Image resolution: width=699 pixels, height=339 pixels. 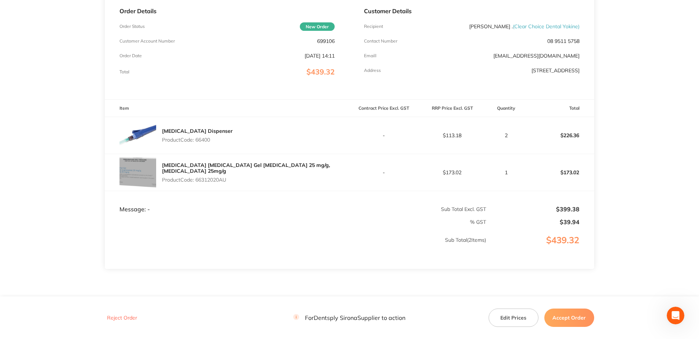 I want to click on p: 699106, so click(x=326, y=41).